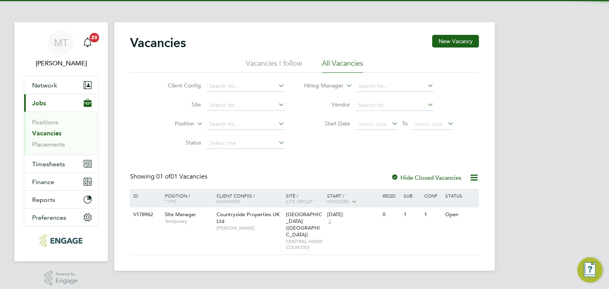 This screenshot has height=289, width=609. What do you see at coordinates (158, 43) in the screenshot?
I see `h2: Vacancies` at bounding box center [158, 43].